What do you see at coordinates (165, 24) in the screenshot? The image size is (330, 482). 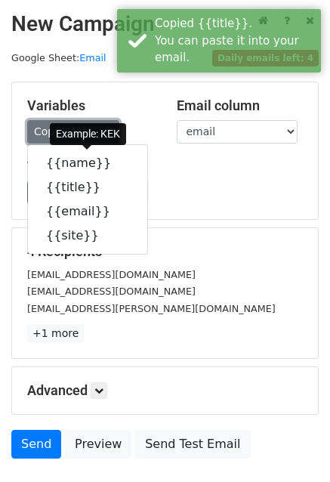 I see `h2: New Campaign` at bounding box center [165, 24].